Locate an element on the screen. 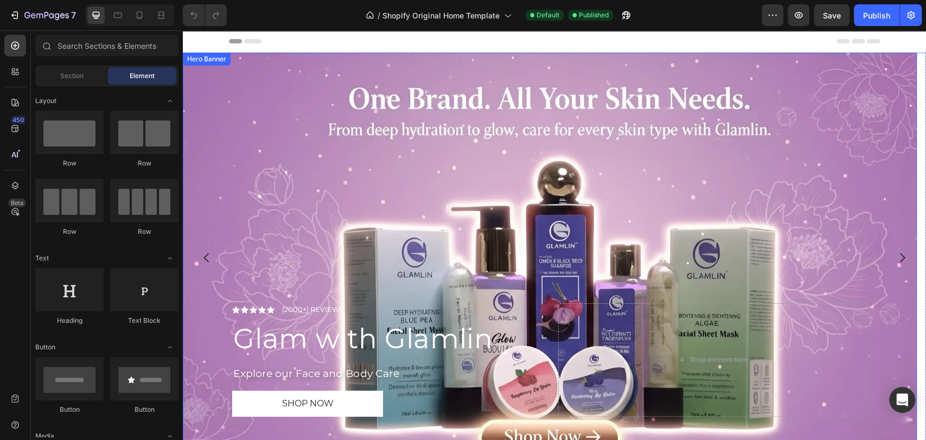 Image resolution: width=926 pixels, height=440 pixels. span: Button is located at coordinates (45, 347).